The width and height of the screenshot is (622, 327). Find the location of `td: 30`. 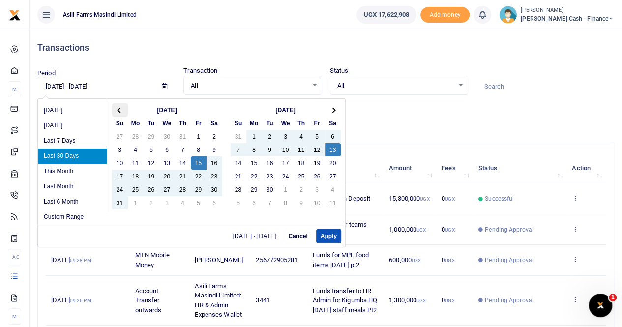

td: 30 is located at coordinates (270, 189).